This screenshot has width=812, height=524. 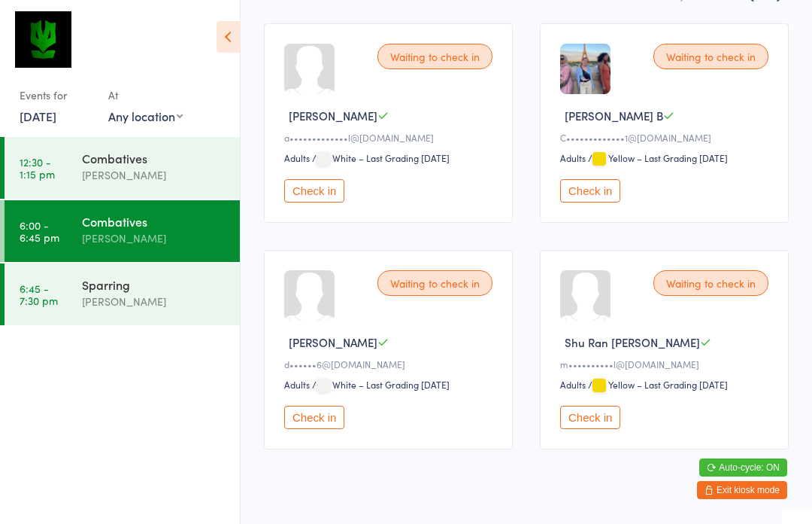 I want to click on time: 6:45 - 7:30 pm, so click(x=38, y=294).